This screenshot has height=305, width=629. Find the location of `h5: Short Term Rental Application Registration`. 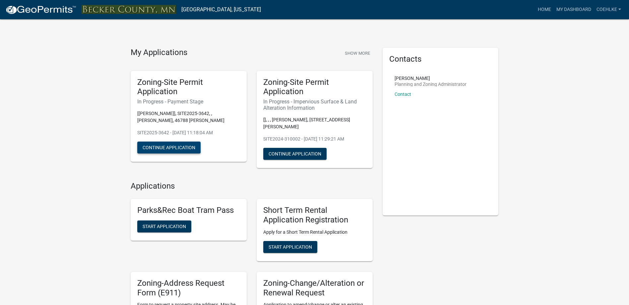

h5: Short Term Rental Application Registration is located at coordinates (314, 215).